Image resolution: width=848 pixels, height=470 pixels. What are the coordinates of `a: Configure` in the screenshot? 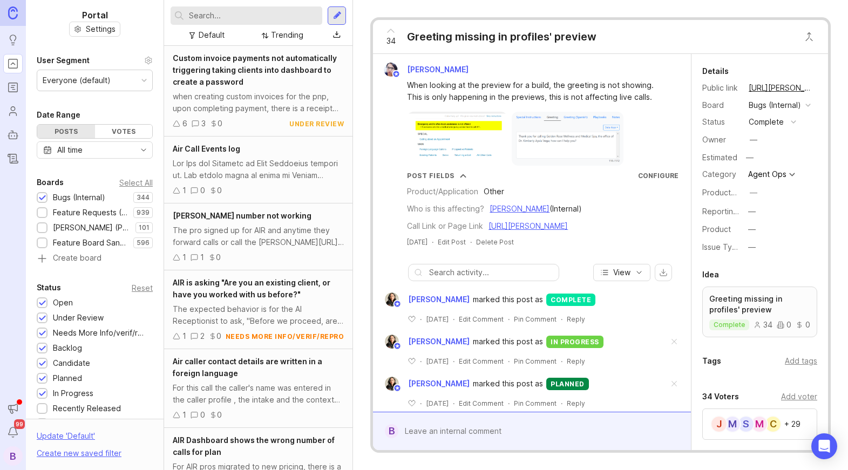 It's located at (658, 175).